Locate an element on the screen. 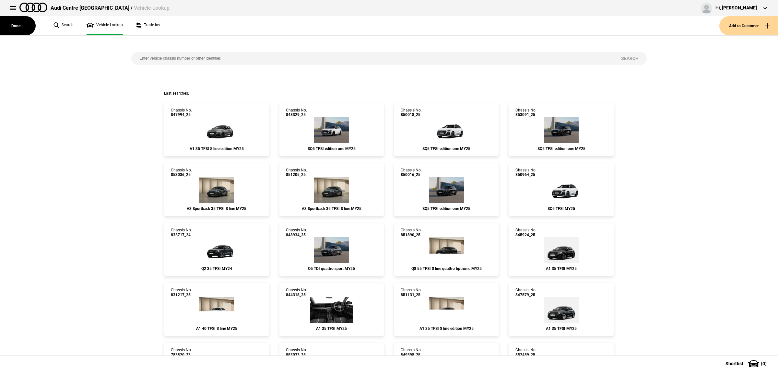 The width and height of the screenshot is (778, 372). button: Add to Customer is located at coordinates (749, 26).